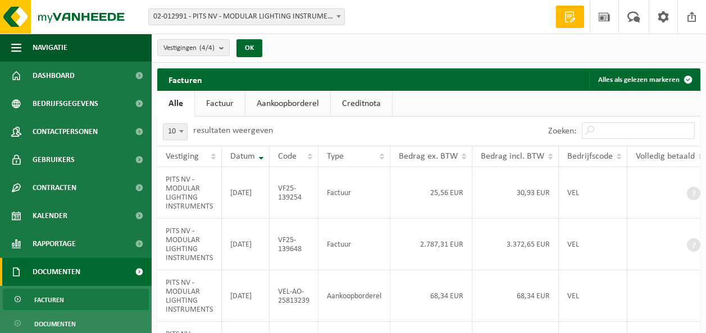 This screenshot has width=706, height=333. What do you see at coordinates (431, 193) in the screenshot?
I see `td: 25,56 EUR` at bounding box center [431, 193].